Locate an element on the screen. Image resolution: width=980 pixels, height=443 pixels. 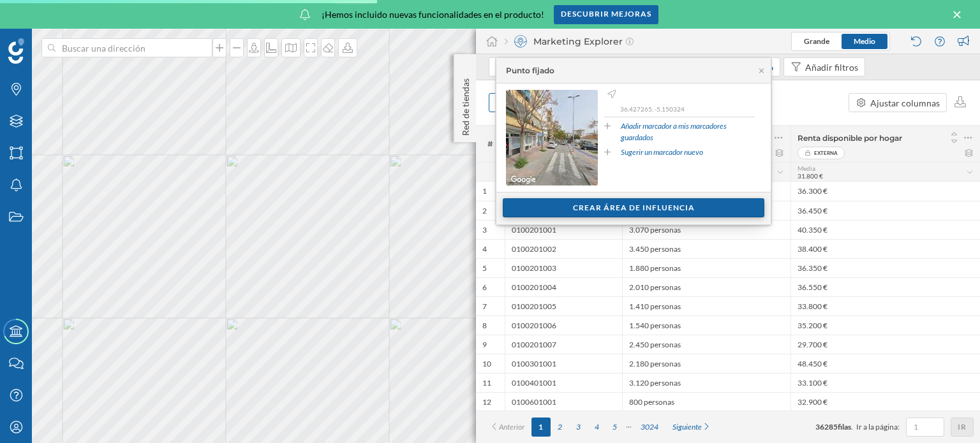
div: 1.880 personas is located at coordinates (706, 268).